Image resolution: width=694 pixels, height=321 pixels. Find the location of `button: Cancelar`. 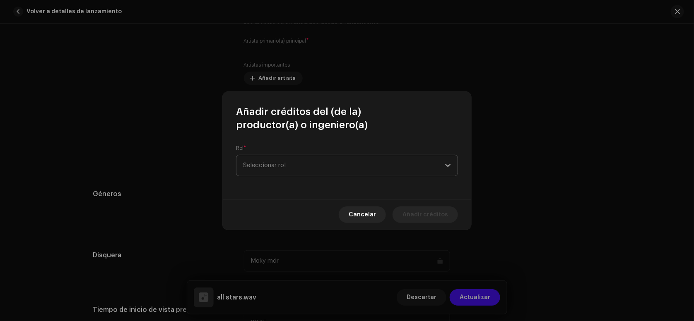

button: Cancelar is located at coordinates (362, 215).